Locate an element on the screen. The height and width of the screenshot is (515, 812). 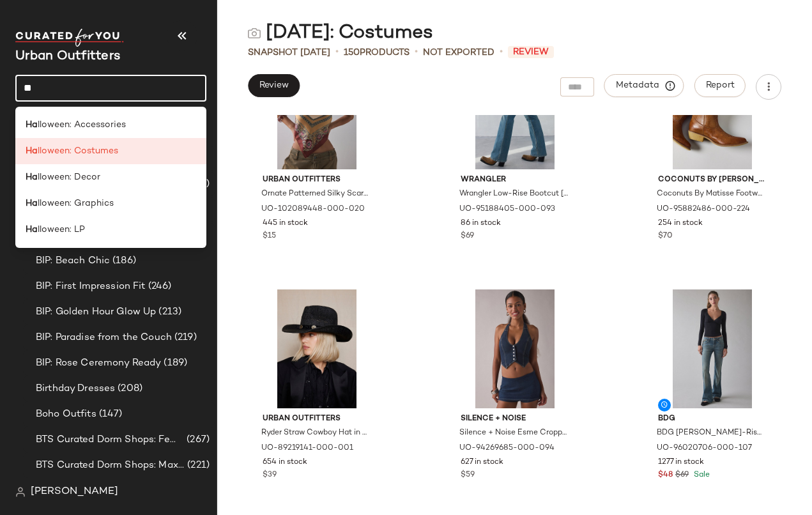
span: BIP: Paradise from the Couch is located at coordinates (104, 337).